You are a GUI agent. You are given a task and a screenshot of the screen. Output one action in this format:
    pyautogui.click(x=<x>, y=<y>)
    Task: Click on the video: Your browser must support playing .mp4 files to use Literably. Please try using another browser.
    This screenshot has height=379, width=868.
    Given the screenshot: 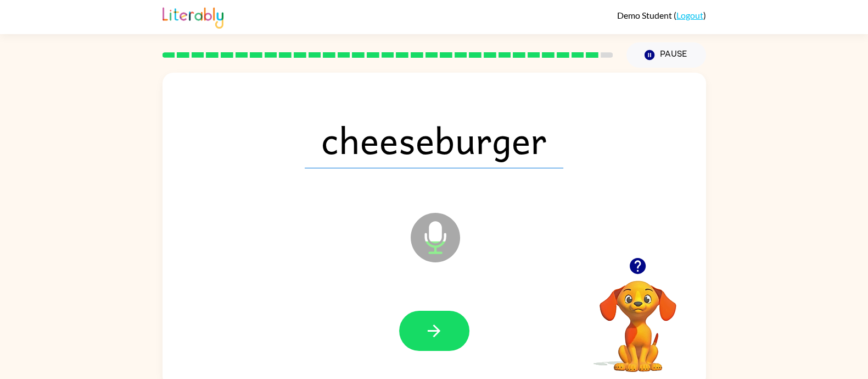 What is the action you would take?
    pyautogui.click(x=638, y=319)
    